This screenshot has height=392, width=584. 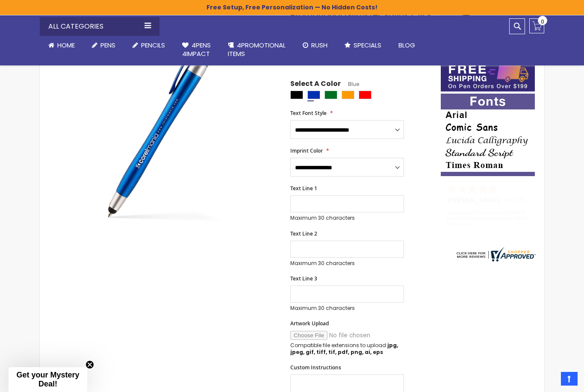 What do you see at coordinates (66, 45) in the screenshot?
I see `span: Home` at bounding box center [66, 45].